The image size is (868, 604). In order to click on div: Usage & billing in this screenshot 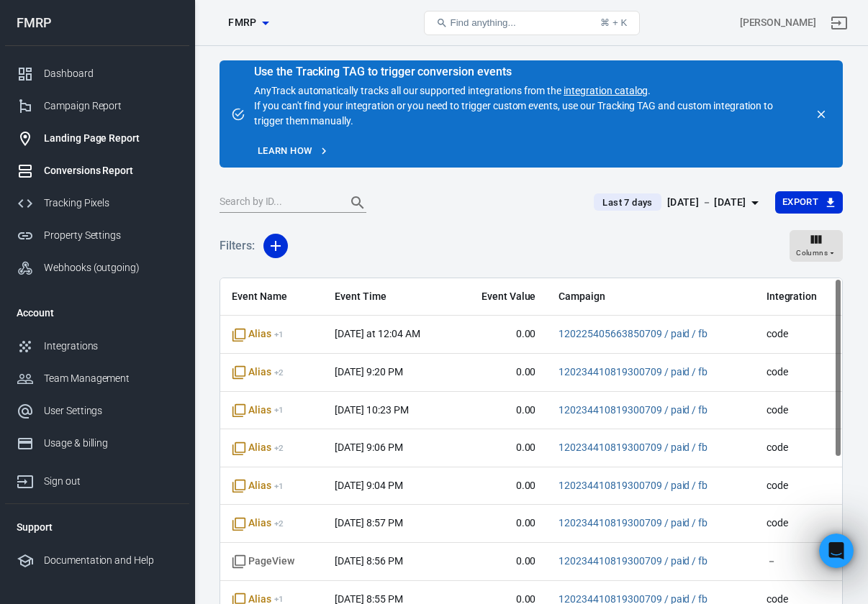, I will do `click(111, 443)`.